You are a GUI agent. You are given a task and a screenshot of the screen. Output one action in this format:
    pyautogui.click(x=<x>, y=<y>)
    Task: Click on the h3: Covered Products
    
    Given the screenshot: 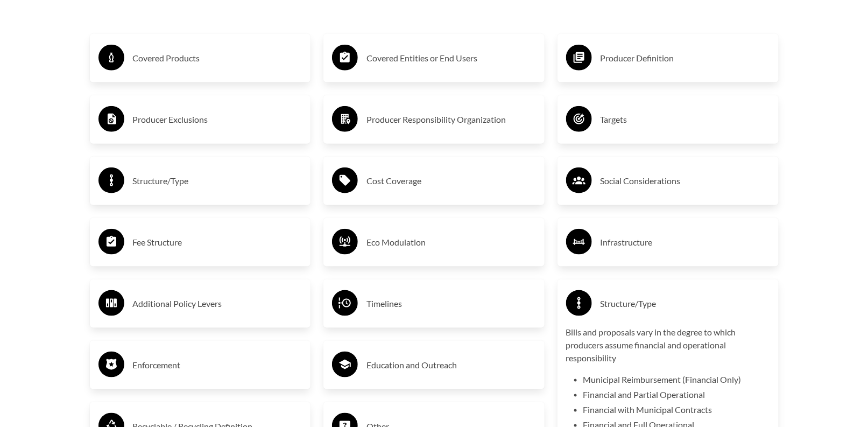 What is the action you would take?
    pyautogui.click(x=218, y=58)
    